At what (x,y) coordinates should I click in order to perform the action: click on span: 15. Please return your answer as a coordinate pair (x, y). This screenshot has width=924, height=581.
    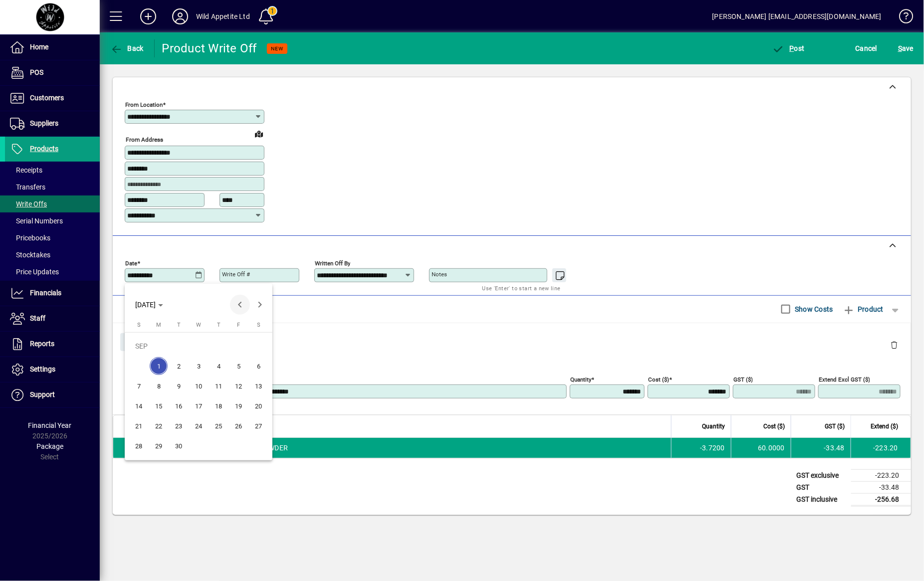
    Looking at the image, I should click on (159, 406).